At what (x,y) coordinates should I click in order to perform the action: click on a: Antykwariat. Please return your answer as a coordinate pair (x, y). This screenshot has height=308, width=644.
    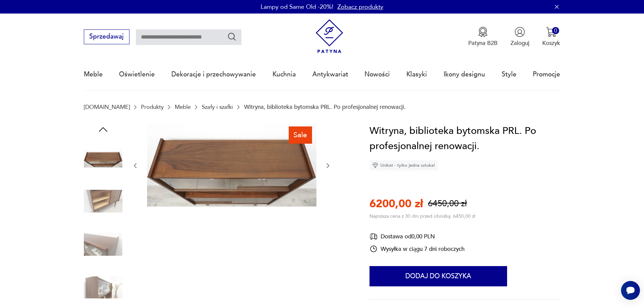
    Looking at the image, I should click on (331, 74).